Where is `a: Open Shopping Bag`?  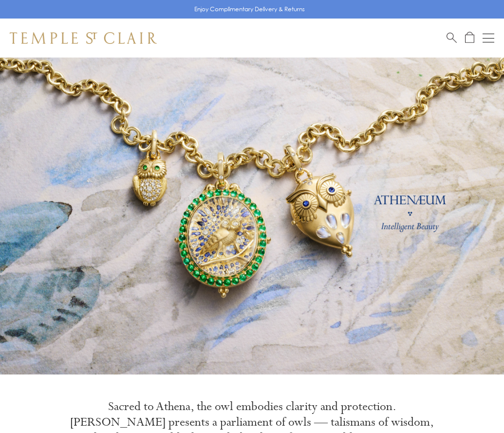
a: Open Shopping Bag is located at coordinates (470, 38).